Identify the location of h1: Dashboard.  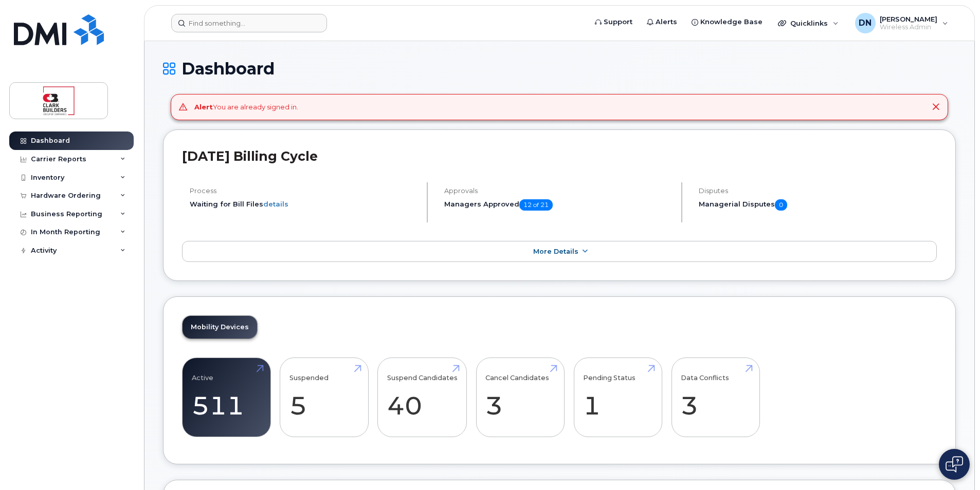
(559, 68).